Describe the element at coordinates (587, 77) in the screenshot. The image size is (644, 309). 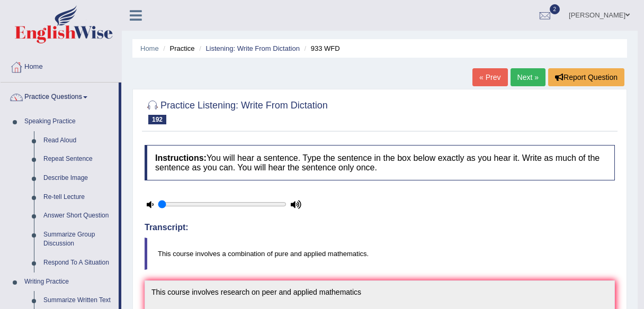
I see `button: Report Question` at that location.